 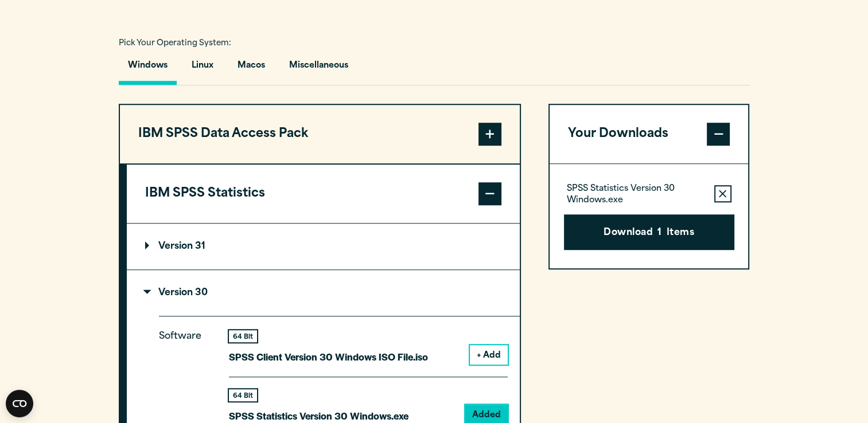 What do you see at coordinates (328, 357) in the screenshot?
I see `p: SPSS Client Version 30 Windows ISO File.iso` at bounding box center [328, 357].